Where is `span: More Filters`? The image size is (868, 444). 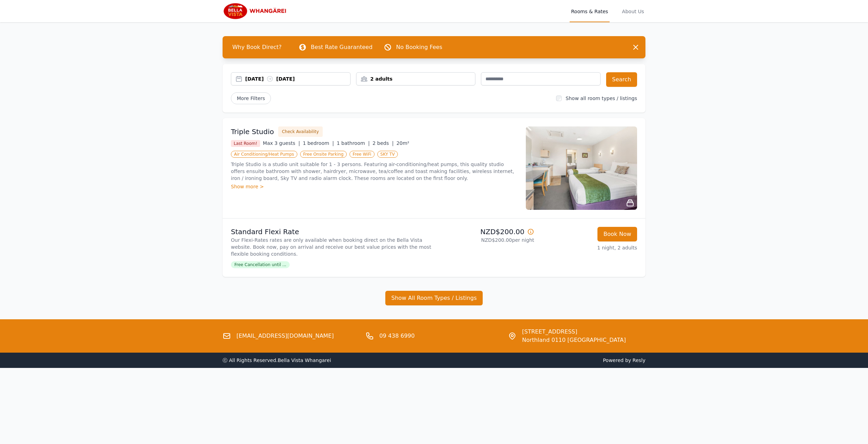 span: More Filters is located at coordinates (251, 98).